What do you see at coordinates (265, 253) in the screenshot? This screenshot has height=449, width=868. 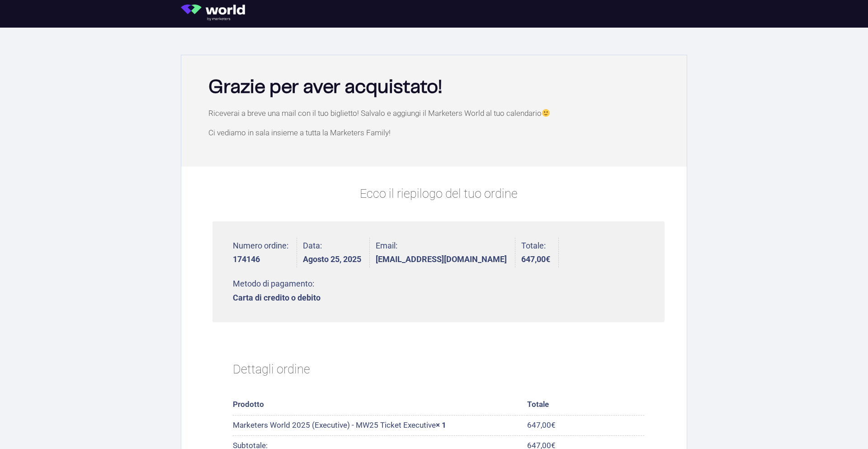 I see `li: Numero ordine:` at bounding box center [265, 253].